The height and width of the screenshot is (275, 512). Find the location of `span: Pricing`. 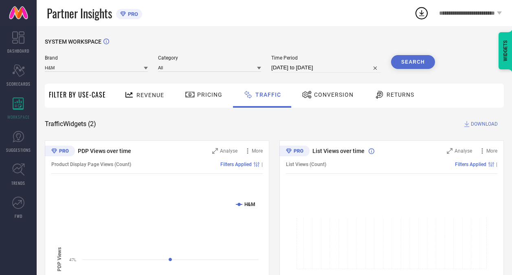

span: Pricing is located at coordinates (210, 94).